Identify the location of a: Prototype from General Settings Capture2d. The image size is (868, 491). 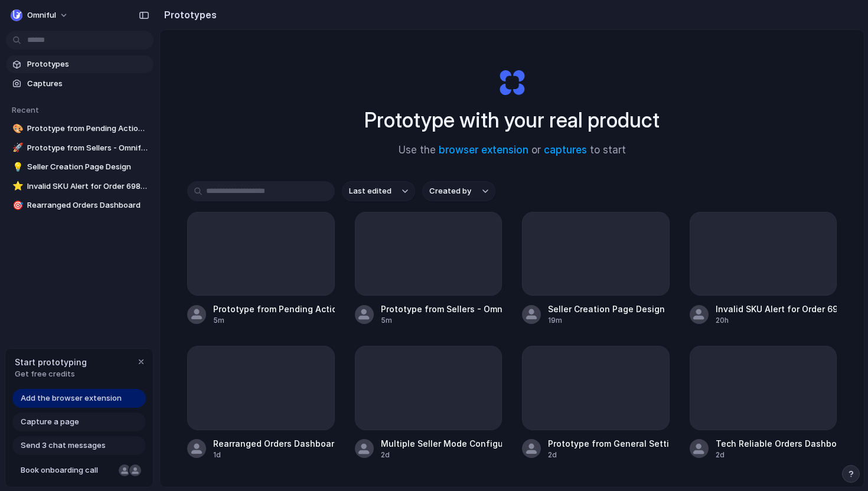
(596, 402).